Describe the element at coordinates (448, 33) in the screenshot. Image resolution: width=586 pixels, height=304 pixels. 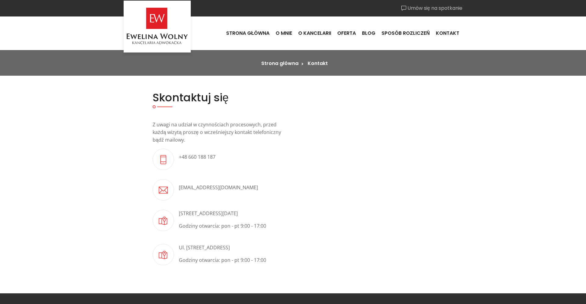
I see `a: Kontakt` at that location.